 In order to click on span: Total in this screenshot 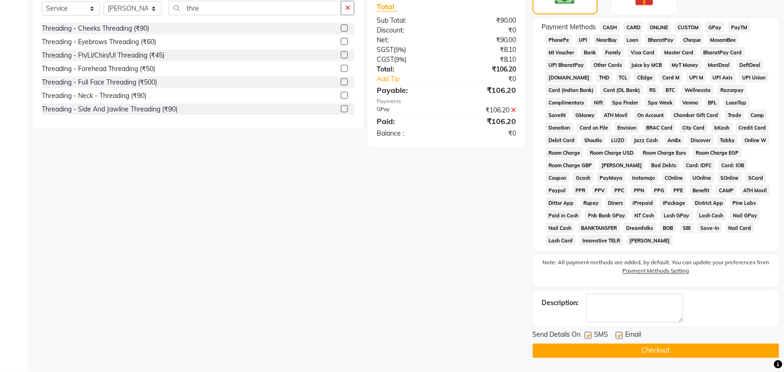, I will do `click(387, 6)`.